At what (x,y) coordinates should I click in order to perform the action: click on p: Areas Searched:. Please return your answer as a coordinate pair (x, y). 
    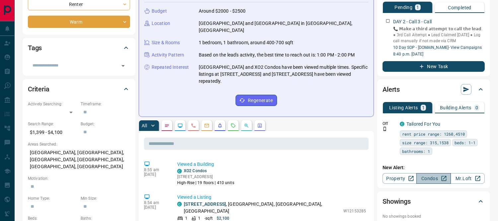
    Looking at the image, I should click on (79, 144).